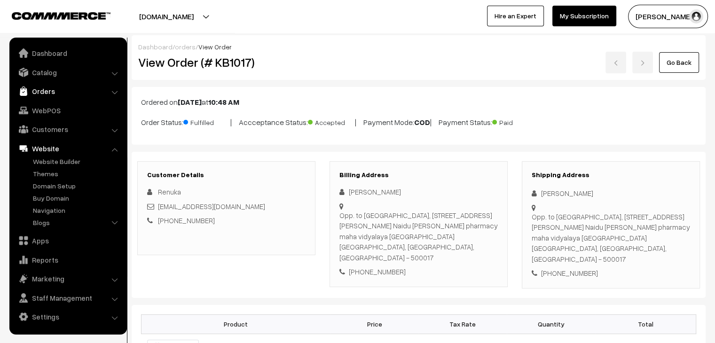  I want to click on a: Themes, so click(77, 173).